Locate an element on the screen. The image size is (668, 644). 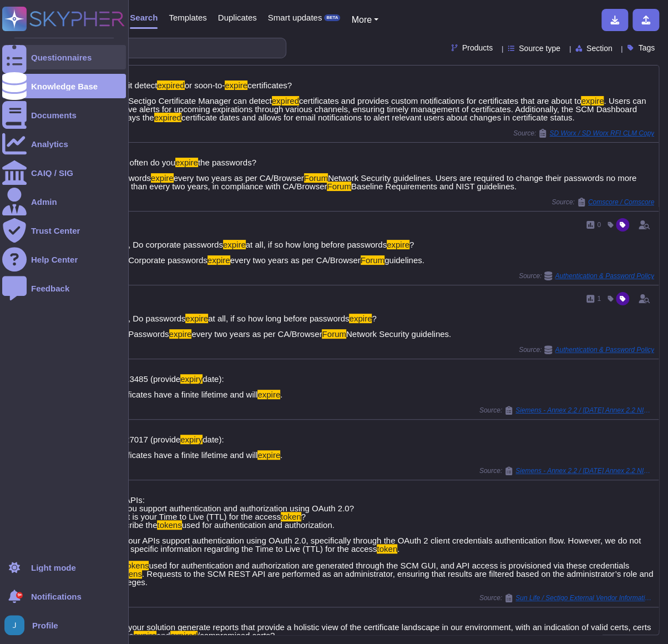
a: Feedback is located at coordinates (64, 288).